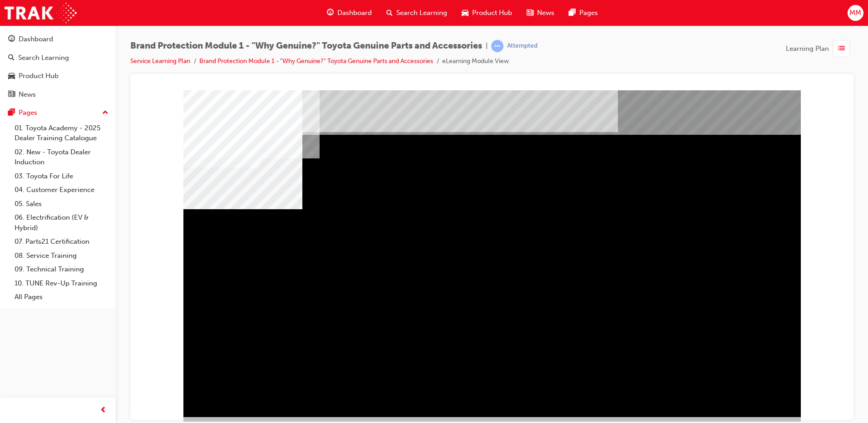  What do you see at coordinates (58, 112) in the screenshot?
I see `button: Pages` at bounding box center [58, 112].